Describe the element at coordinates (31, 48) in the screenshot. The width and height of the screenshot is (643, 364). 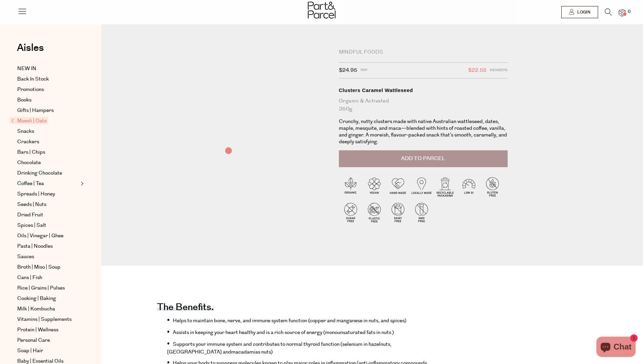
I see `span: Aisles` at that location.